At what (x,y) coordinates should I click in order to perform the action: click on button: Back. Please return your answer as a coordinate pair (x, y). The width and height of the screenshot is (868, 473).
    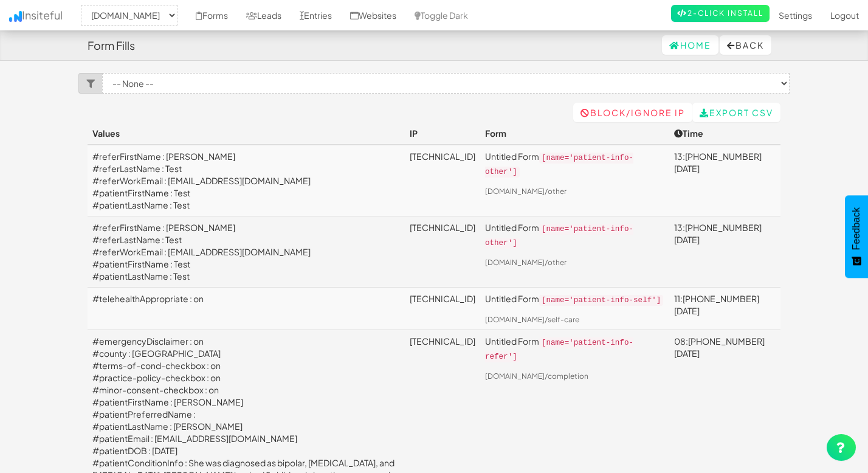
    Looking at the image, I should click on (745, 45).